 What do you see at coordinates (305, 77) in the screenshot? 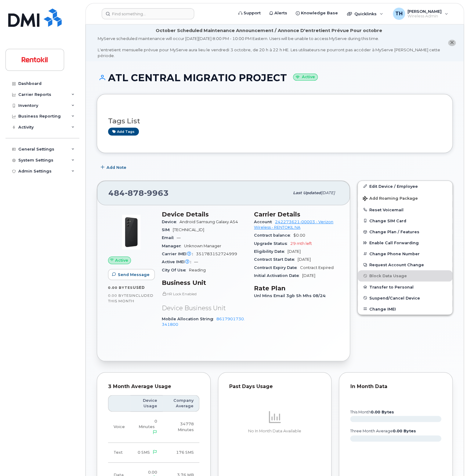
I see `small: Active` at bounding box center [305, 77].